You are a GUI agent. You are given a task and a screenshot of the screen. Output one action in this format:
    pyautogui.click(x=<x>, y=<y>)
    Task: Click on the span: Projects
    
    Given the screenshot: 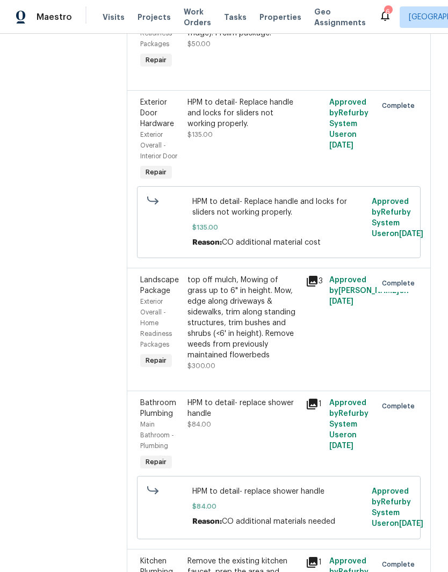 What is the action you would take?
    pyautogui.click(x=154, y=17)
    